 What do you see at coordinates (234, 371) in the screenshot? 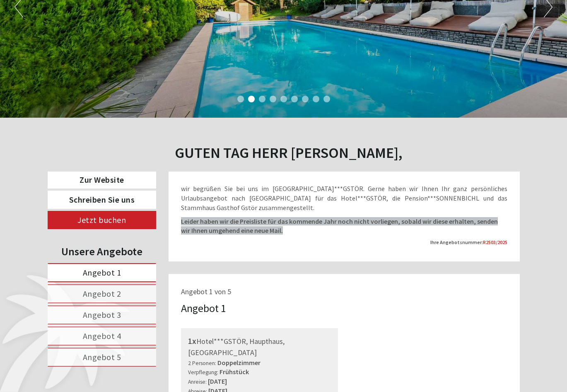
I see `b: Frühstück` at bounding box center [234, 371].